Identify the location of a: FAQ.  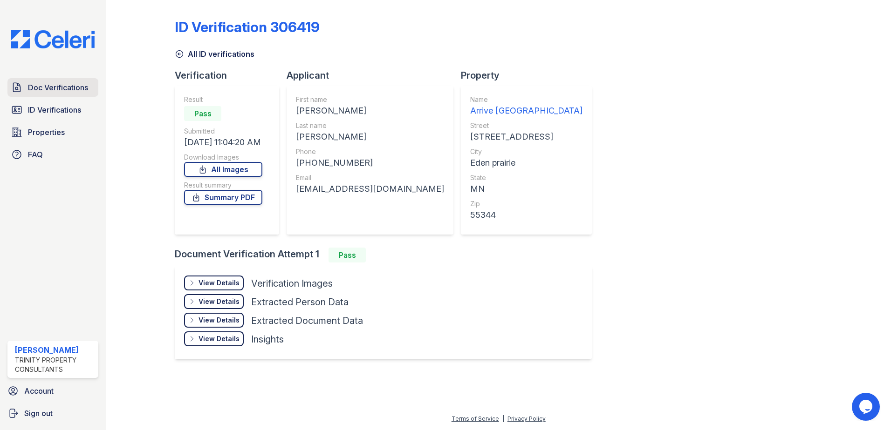
(53, 155).